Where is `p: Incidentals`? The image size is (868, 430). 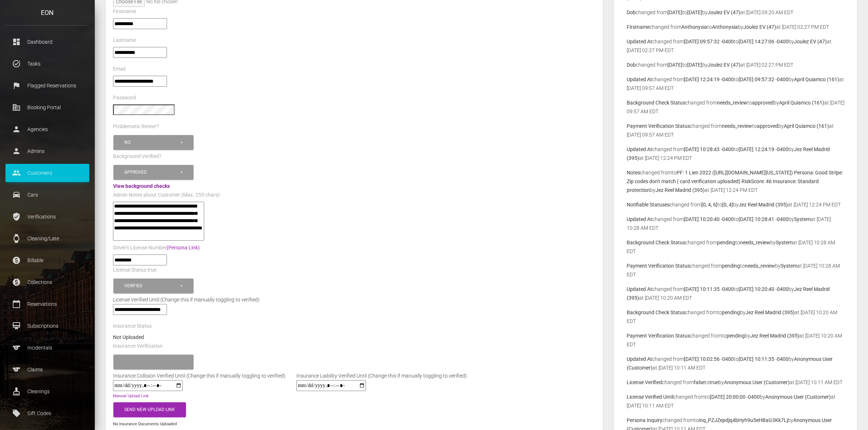
p: Incidentals is located at coordinates (48, 348).